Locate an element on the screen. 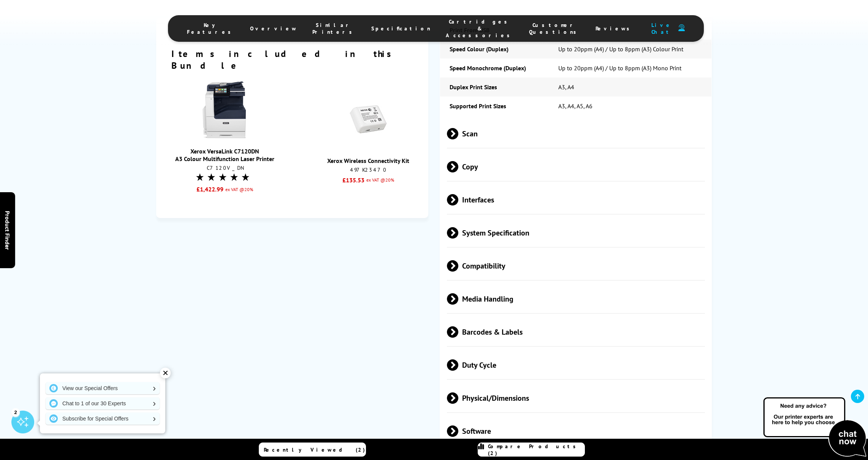  span: Compare Products (2) is located at coordinates (536, 450).